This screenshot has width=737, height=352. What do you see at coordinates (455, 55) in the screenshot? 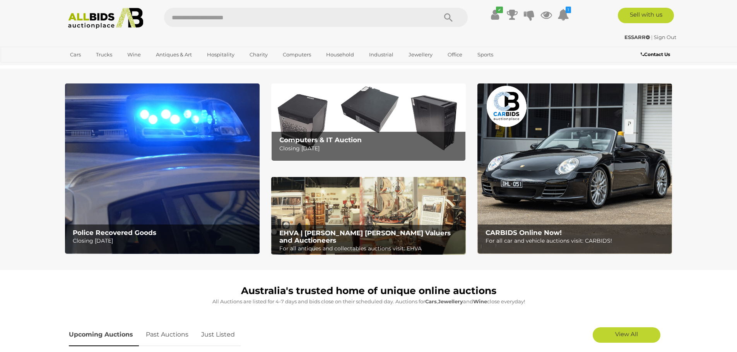
I see `a: Office` at bounding box center [455, 55].